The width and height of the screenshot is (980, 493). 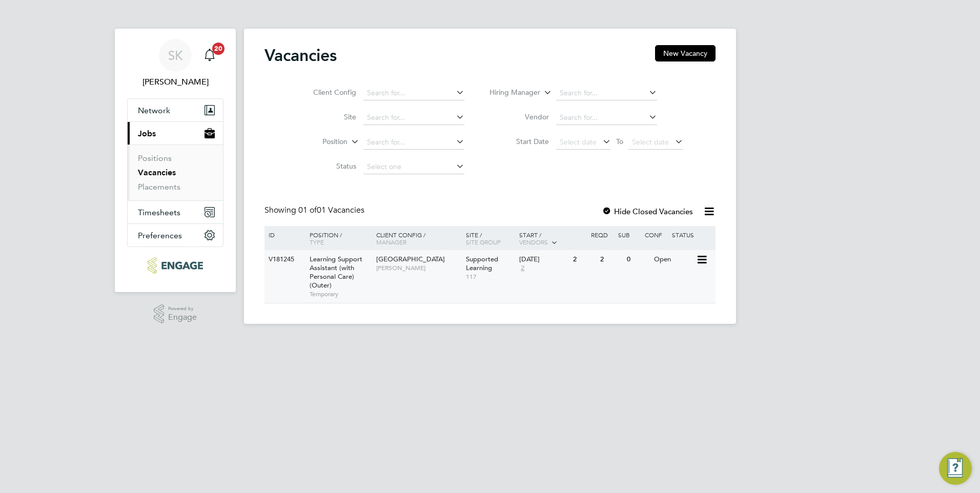 What do you see at coordinates (318, 142) in the screenshot?
I see `label: Position` at bounding box center [318, 142].